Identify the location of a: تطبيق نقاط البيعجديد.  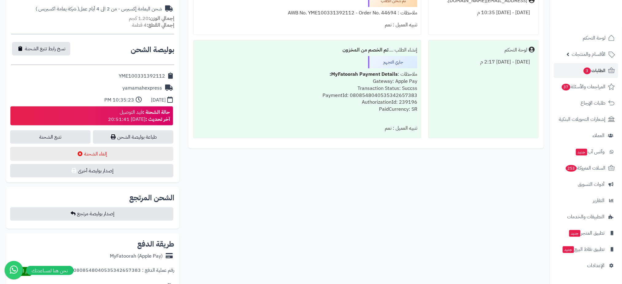
(586, 250).